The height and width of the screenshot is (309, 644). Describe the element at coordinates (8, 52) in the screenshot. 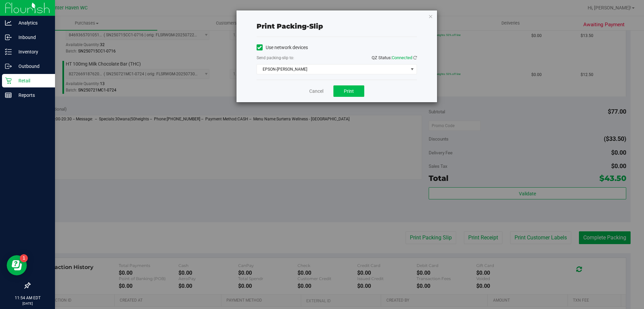

I see `inline-svg: Inventory` at that location.